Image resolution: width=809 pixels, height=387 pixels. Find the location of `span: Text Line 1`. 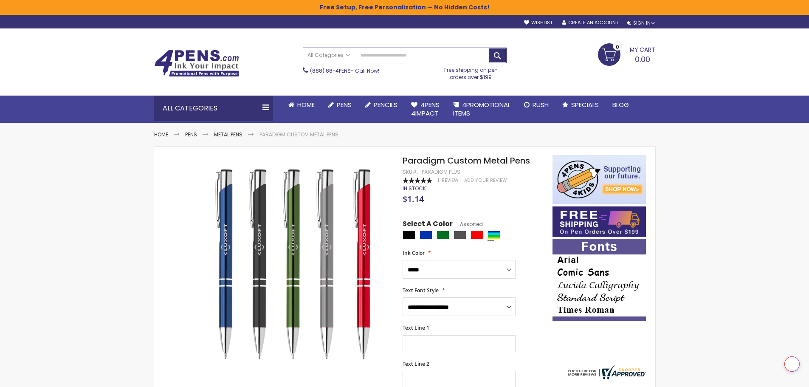

span: Text Line 1 is located at coordinates (416, 328).